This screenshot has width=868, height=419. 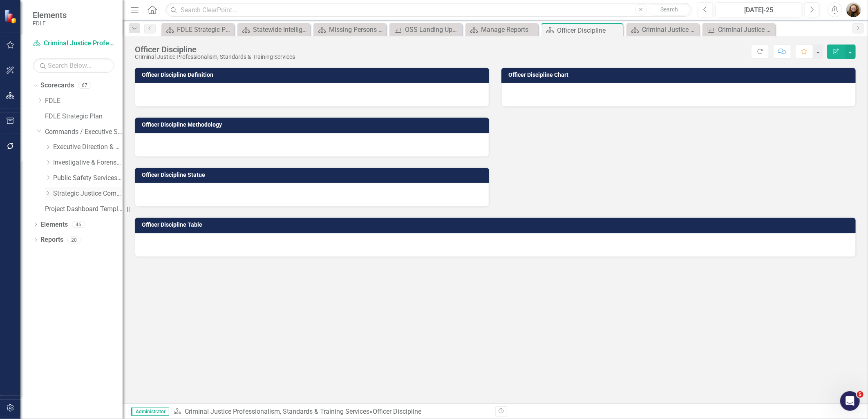 I want to click on a: Scorecards, so click(x=57, y=85).